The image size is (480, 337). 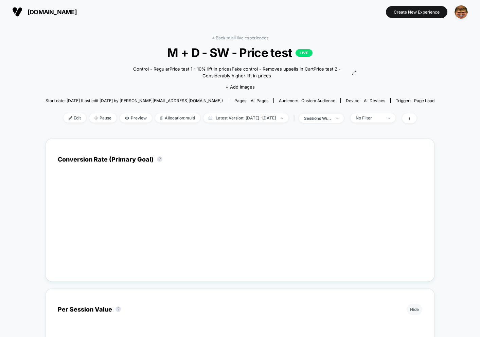 I want to click on span: Edit, so click(x=75, y=118).